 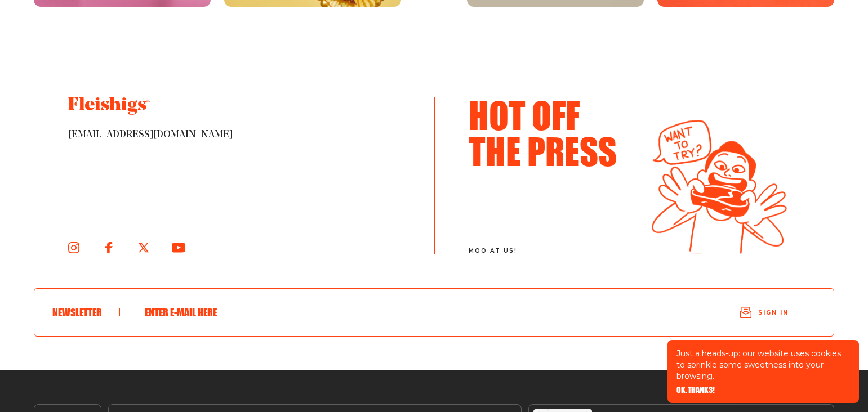 What do you see at coordinates (696, 391) in the screenshot?
I see `button: OK, THANKS!` at bounding box center [696, 391].